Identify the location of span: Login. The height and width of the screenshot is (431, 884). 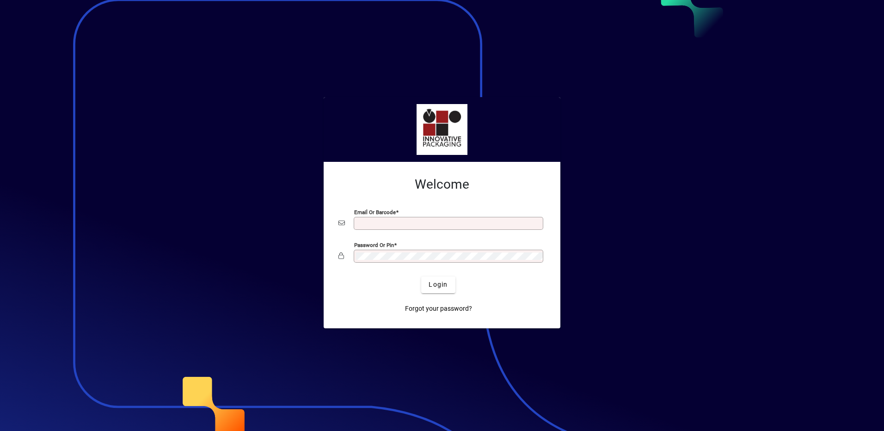
(438, 284).